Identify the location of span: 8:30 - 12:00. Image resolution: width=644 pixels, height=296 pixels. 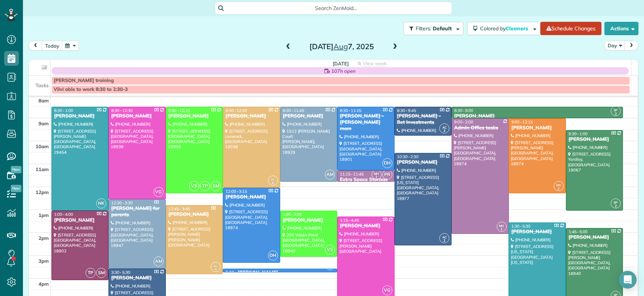
(236, 111).